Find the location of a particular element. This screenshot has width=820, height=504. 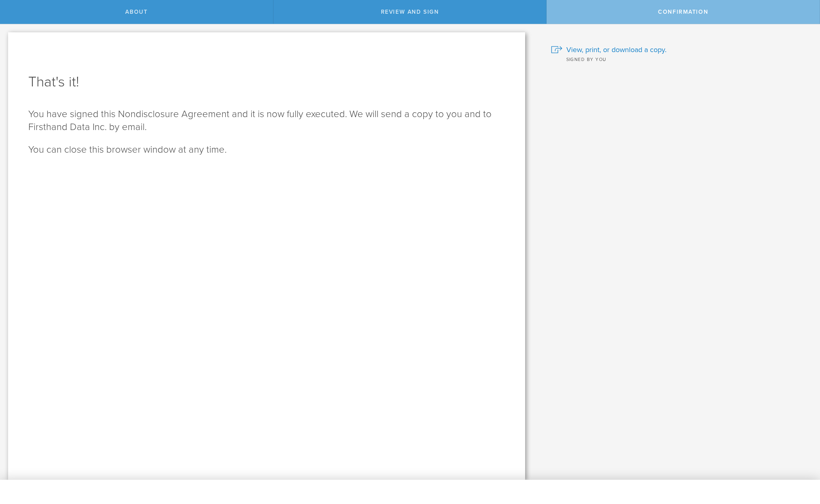

span: Confirmation is located at coordinates (683, 12).